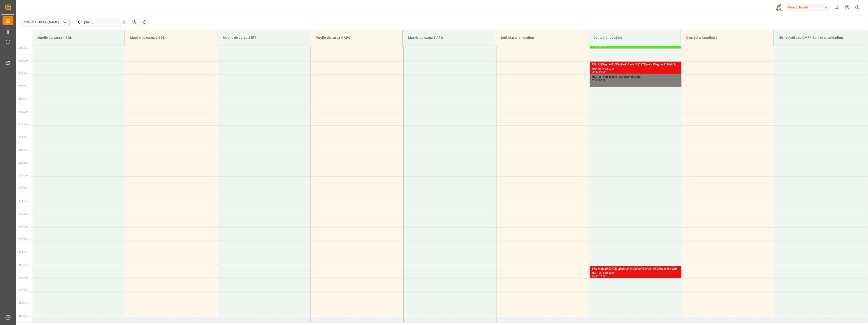 This screenshot has height=325, width=868. What do you see at coordinates (820, 38) in the screenshot?
I see `div: Nitric Acid and DMPP Bulk silosunloading` at bounding box center [820, 38].